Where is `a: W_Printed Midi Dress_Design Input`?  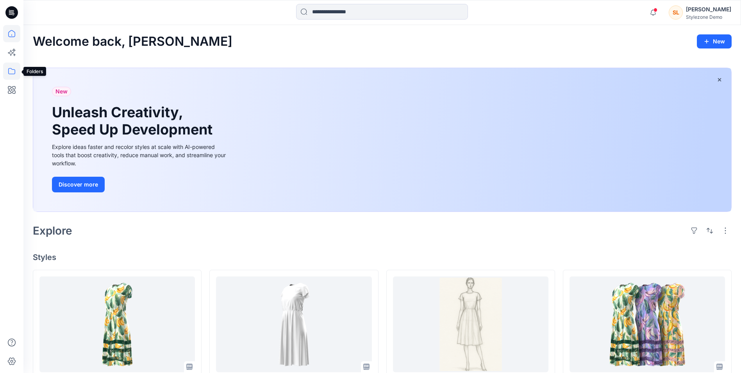 a: W_Printed Midi Dress_Design Input is located at coordinates (117, 324).